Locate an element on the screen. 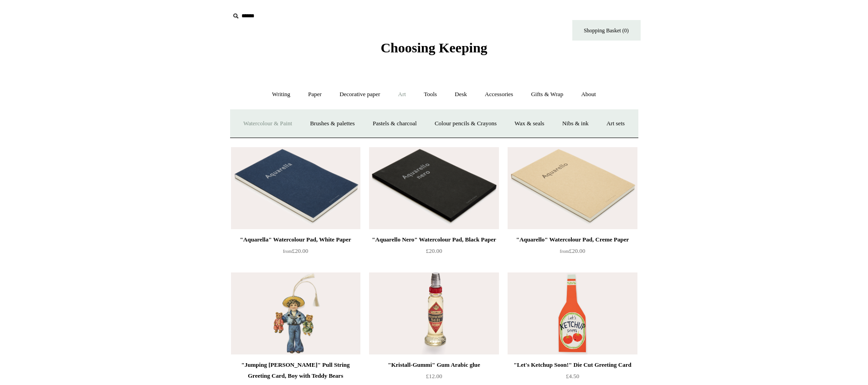  a: "Aquarello" Watercolour Pad, Creme Paper from£20.00 is located at coordinates (572, 253).